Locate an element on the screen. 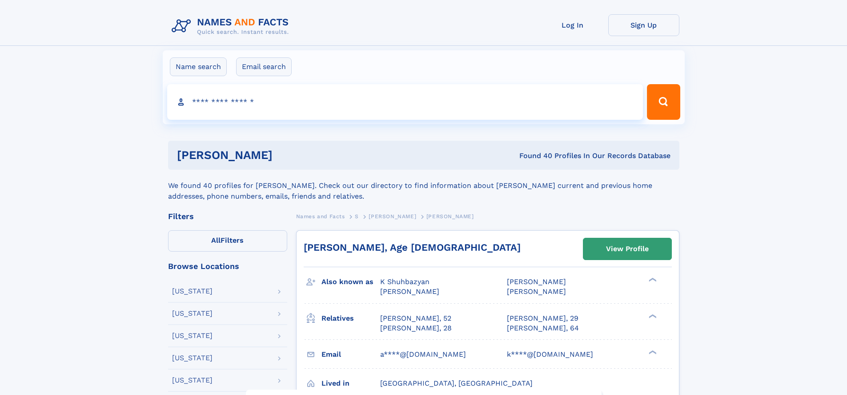  label: Filters is located at coordinates (228, 241).